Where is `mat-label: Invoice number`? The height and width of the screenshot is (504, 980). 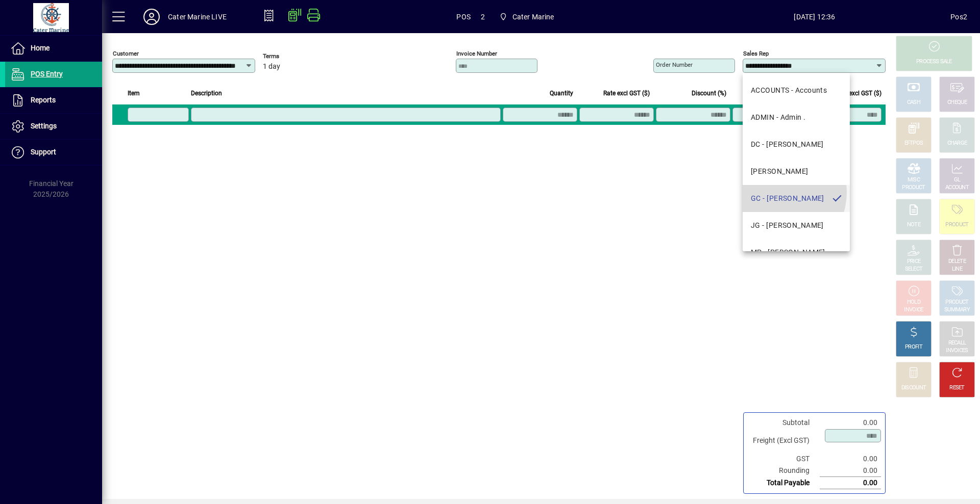
mat-label: Invoice number is located at coordinates (477, 53).